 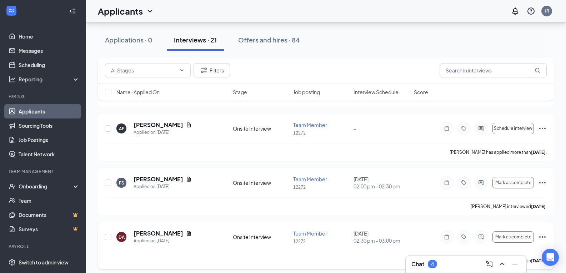 I want to click on svg: Filter, so click(x=204, y=70).